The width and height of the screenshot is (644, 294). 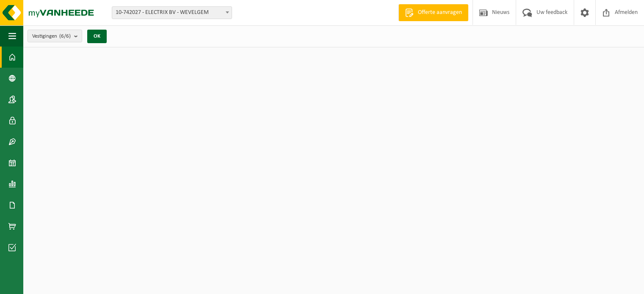 I want to click on span: Vestigingen, so click(x=52, y=37).